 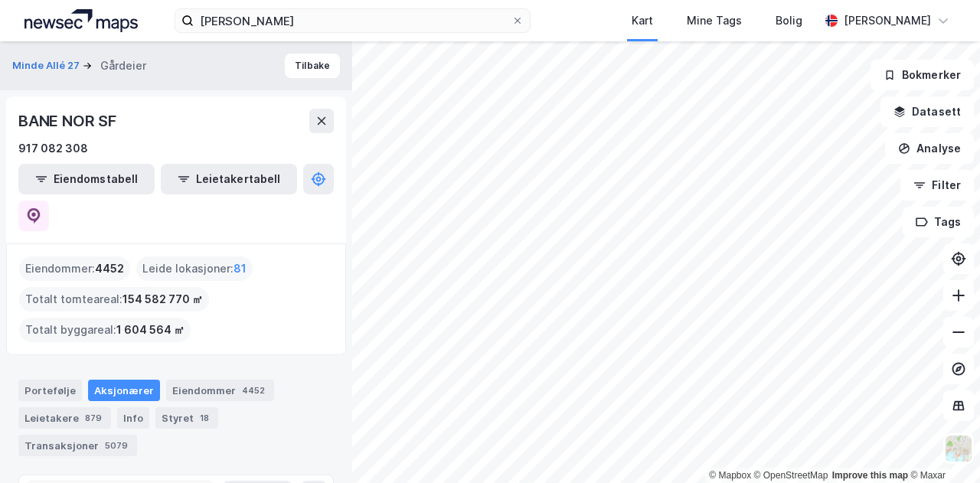 I want to click on button: Tilbake, so click(x=312, y=66).